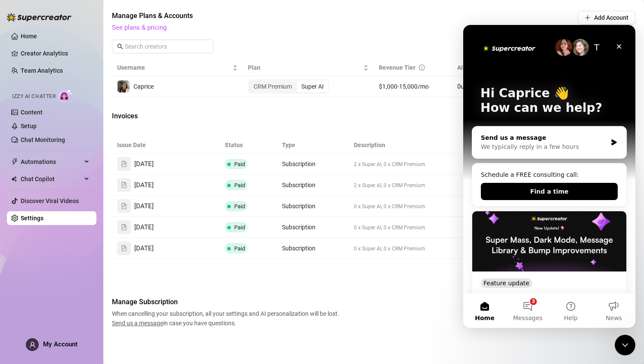 This screenshot has height=364, width=644. What do you see at coordinates (108, 286) in the screenshot?
I see `button: Help` at bounding box center [108, 286].